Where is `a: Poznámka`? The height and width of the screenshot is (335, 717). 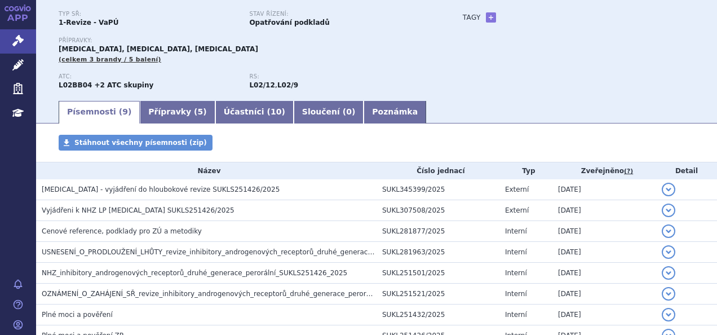 a: Poznámka is located at coordinates (394, 112).